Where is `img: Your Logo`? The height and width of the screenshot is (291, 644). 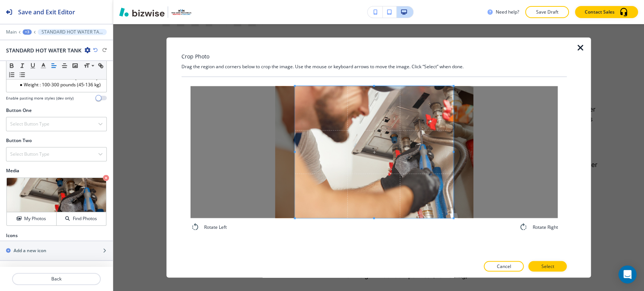 img: Your Logo is located at coordinates (182, 12).